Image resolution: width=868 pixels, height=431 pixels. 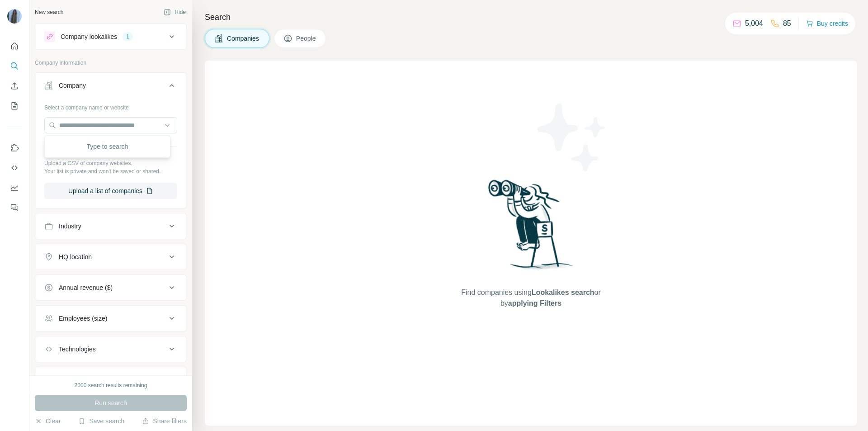 I want to click on div: 1, so click(x=128, y=37).